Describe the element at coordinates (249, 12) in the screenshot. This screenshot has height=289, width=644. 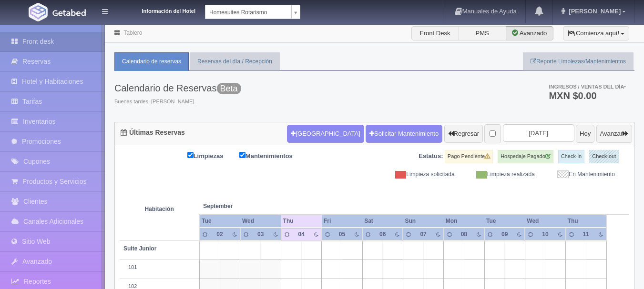
I see `span: Homesuites Rotarismo` at that location.